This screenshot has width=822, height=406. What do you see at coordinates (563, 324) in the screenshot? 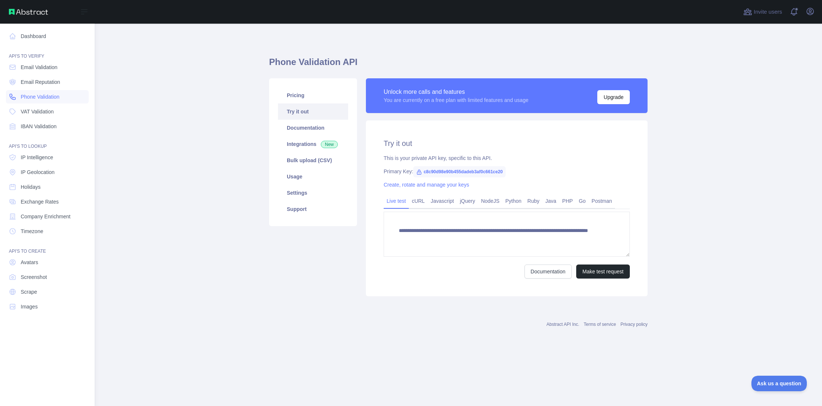
I see `a: Abstract API Inc.` at bounding box center [563, 324].